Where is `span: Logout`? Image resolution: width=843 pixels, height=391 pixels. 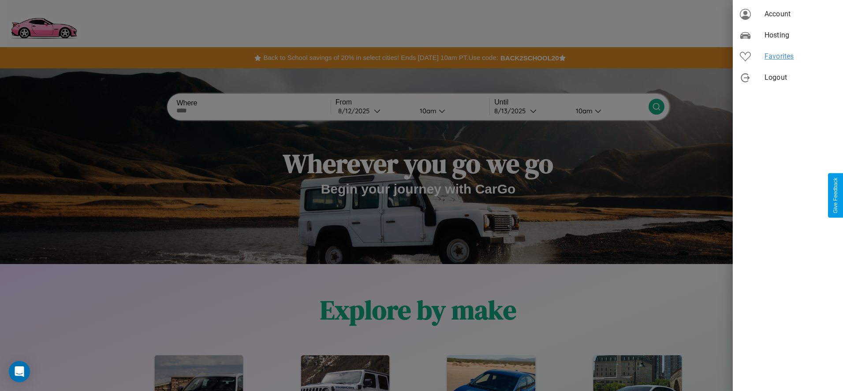 span: Logout is located at coordinates (800, 78).